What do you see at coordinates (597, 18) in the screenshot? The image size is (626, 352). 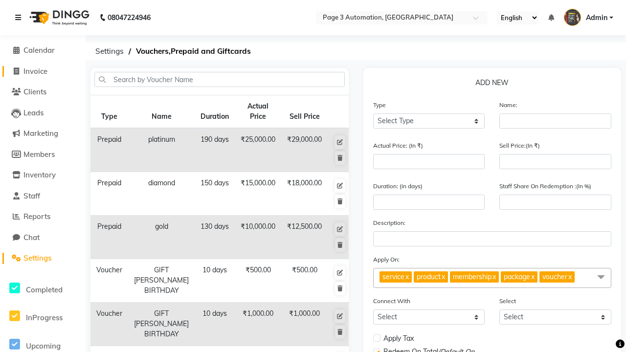 I see `span: Admin` at bounding box center [597, 18].